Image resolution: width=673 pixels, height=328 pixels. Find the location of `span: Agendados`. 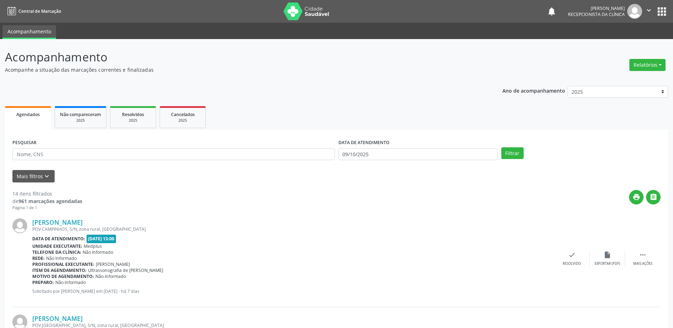

span: Agendados is located at coordinates (28, 114).